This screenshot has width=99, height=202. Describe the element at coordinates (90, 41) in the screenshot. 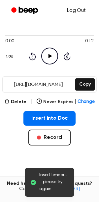

I see `span: 0:12` at that location.